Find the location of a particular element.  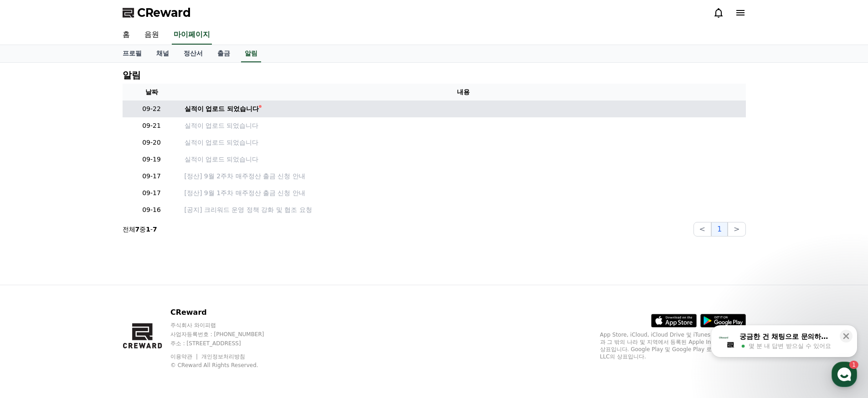

th: 날짜 is located at coordinates (152, 92).